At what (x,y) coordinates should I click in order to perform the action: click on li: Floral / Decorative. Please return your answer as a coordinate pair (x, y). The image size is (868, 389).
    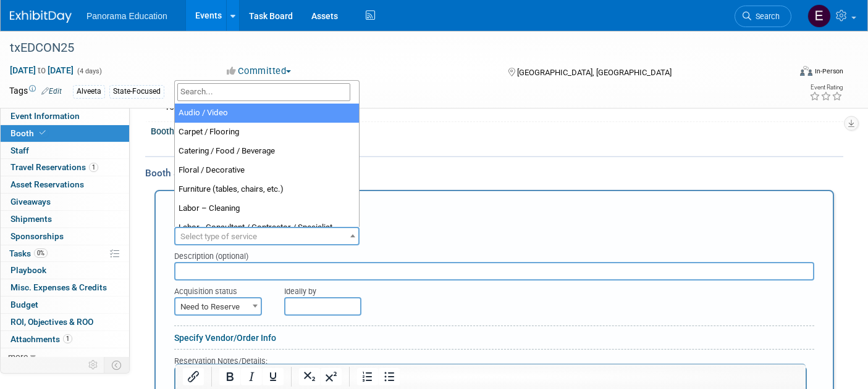
    Looking at the image, I should click on (267, 170).